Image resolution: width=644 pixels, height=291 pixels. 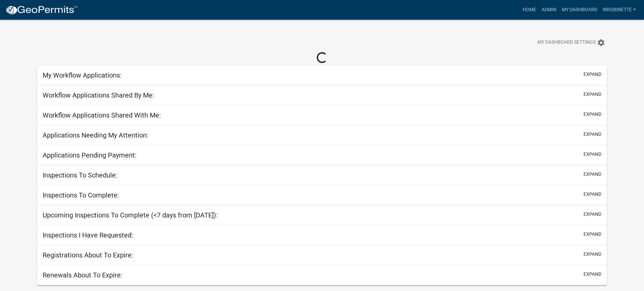 I want to click on h5: Applications Pending Payment:, so click(x=90, y=155).